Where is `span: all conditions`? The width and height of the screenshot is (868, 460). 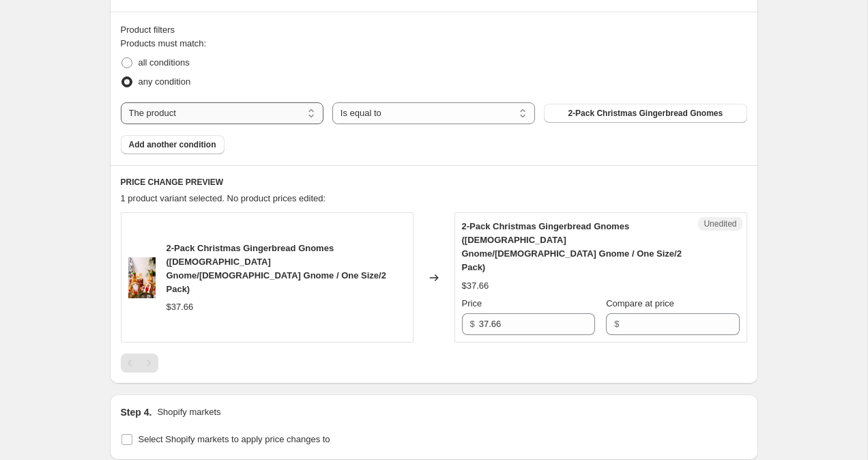 span: all conditions is located at coordinates (164, 62).